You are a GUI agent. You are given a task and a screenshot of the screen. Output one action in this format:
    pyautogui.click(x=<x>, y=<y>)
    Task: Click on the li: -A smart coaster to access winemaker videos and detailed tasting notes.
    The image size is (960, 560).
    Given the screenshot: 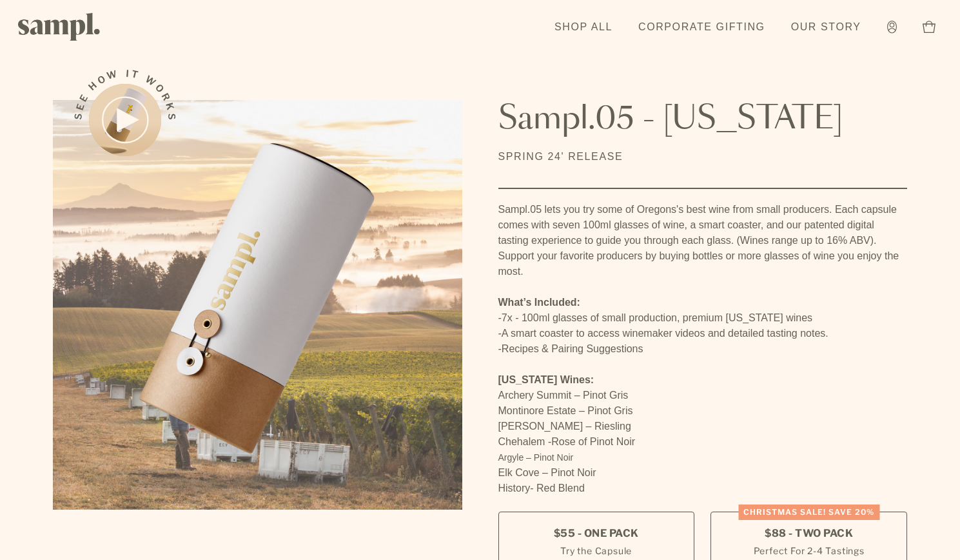 What is the action you would take?
    pyautogui.click(x=703, y=334)
    